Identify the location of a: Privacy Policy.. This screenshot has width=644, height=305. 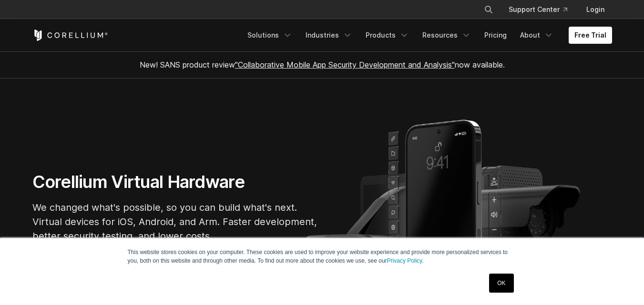
(405, 261).